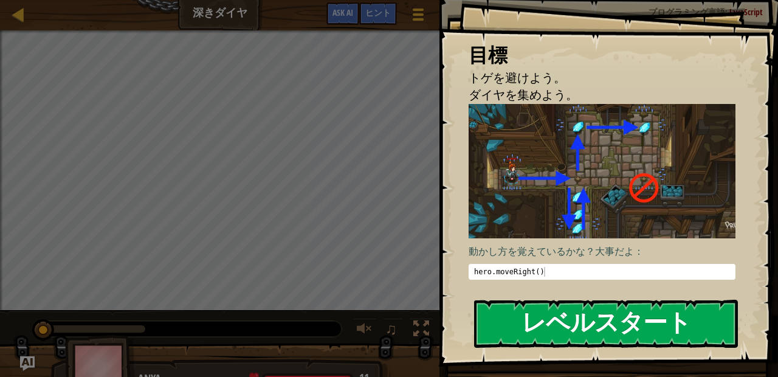 This screenshot has height=377, width=778. I want to click on p: 動かし方を覚えているかな？大事だよ：, so click(601, 251).